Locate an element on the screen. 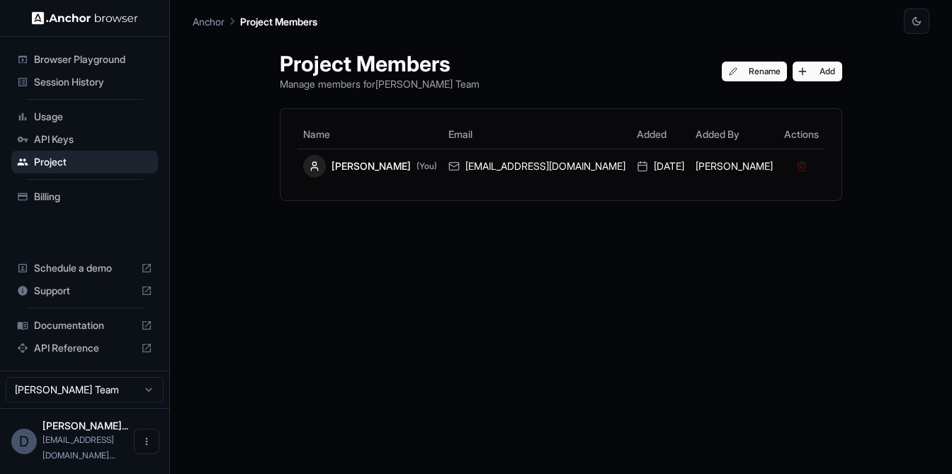  div: Browser Playground is located at coordinates (84, 59).